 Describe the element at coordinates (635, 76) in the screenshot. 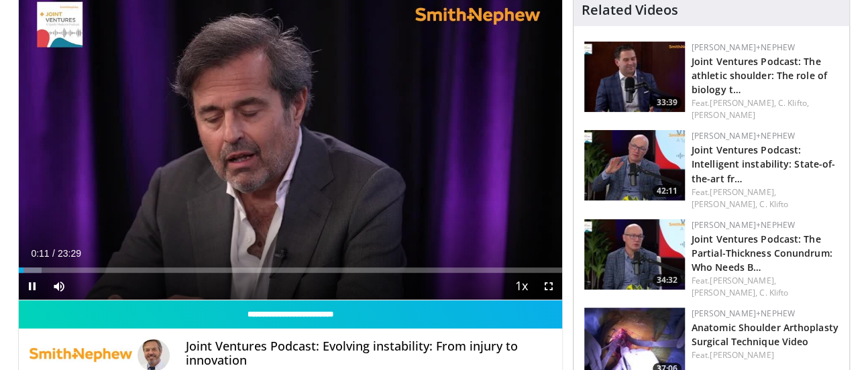

I see `img: f5a36523-4014-4b26-ba0a-1980c1b51253.150x105_q85_crop-smart_upscale.jpg` at that location.